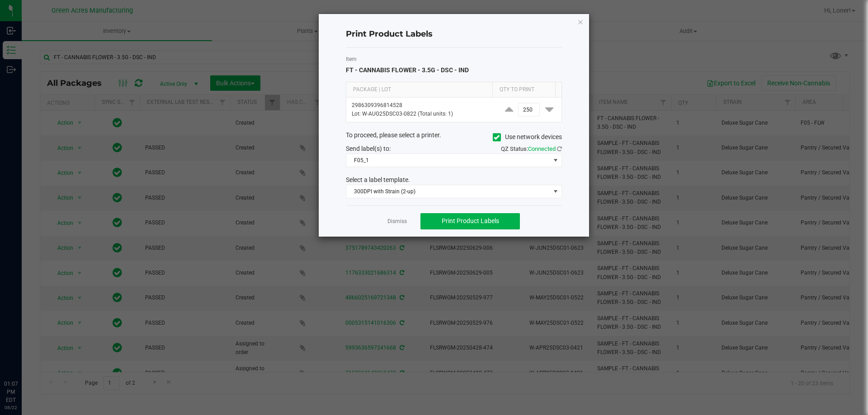 The width and height of the screenshot is (868, 415). I want to click on span: QZ Status:, so click(532, 149).